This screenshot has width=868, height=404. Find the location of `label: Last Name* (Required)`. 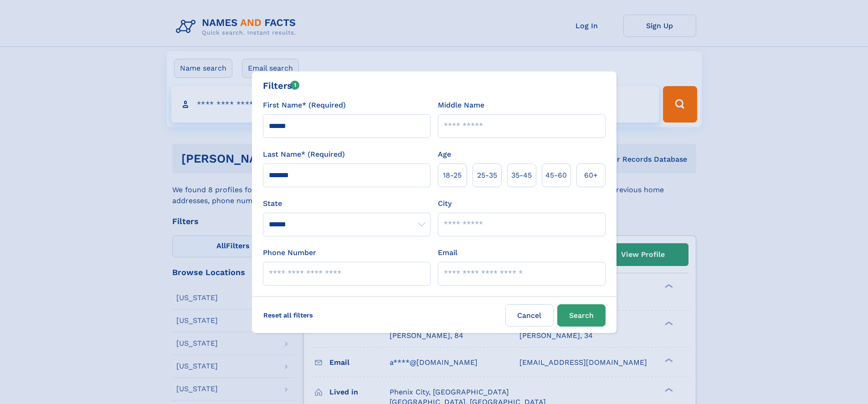

label: Last Name* (Required) is located at coordinates (304, 155).